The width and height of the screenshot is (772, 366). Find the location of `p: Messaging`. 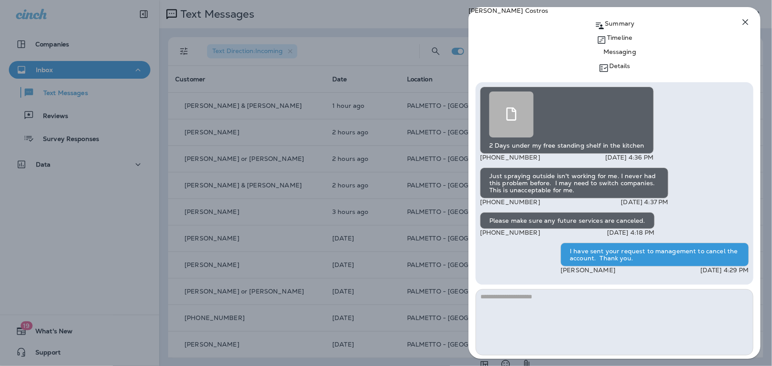

p: Messaging is located at coordinates (620, 52).